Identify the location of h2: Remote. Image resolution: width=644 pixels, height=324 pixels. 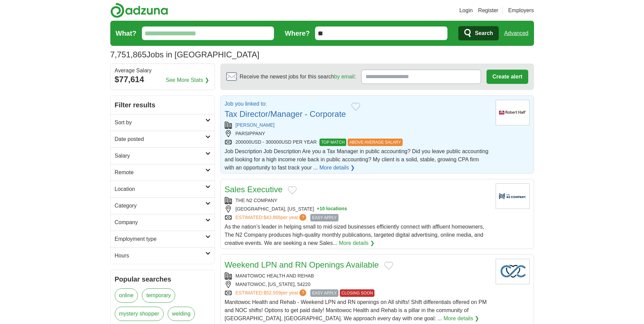
(160, 173).